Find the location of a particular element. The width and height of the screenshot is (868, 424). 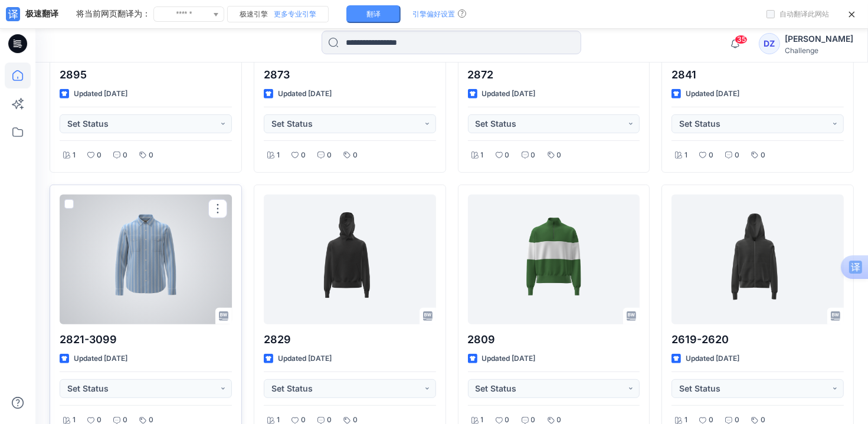

p: 2873 is located at coordinates (350, 75).